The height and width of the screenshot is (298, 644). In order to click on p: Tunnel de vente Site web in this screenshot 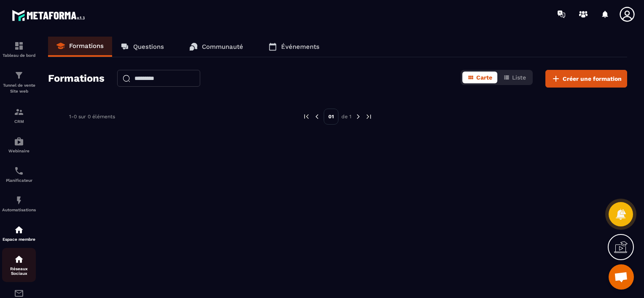, I will do `click(19, 88)`.